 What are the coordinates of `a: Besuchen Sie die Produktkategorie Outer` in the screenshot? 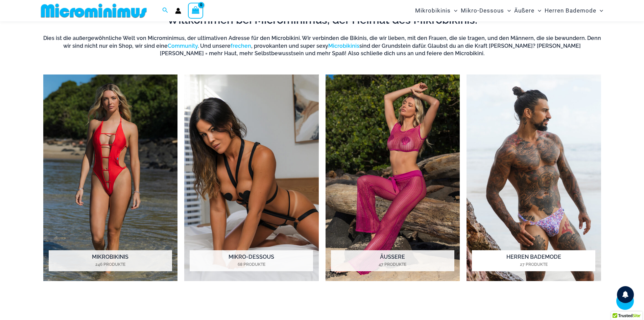 It's located at (393, 177).